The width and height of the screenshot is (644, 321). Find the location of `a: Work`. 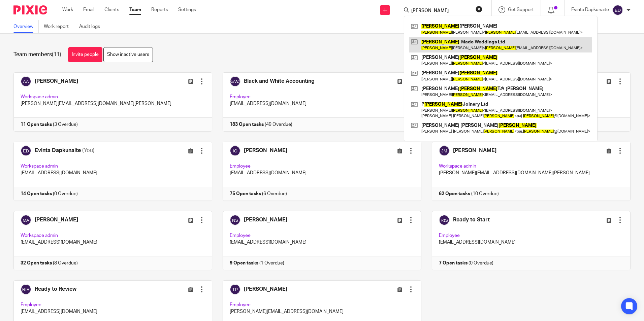

a: Work is located at coordinates (68, 9).